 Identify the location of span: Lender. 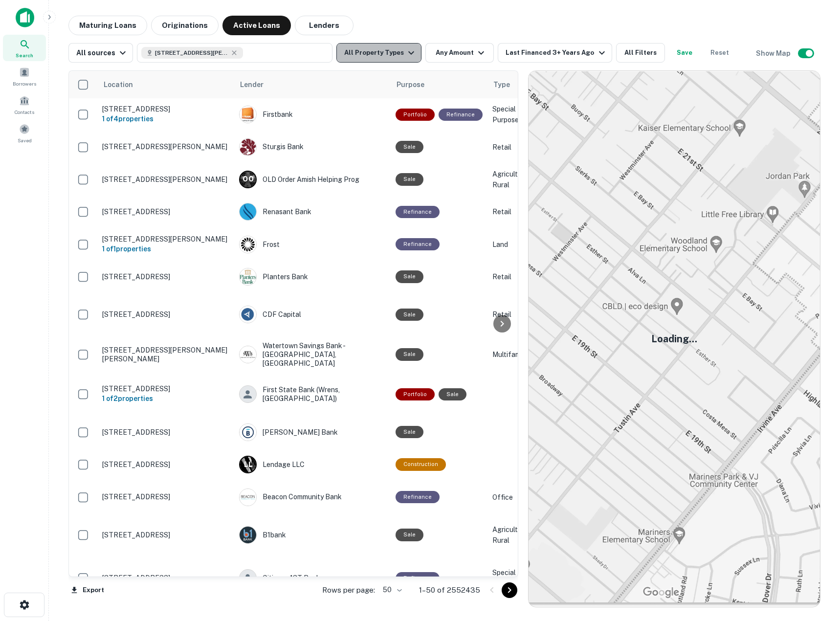
(252, 85).